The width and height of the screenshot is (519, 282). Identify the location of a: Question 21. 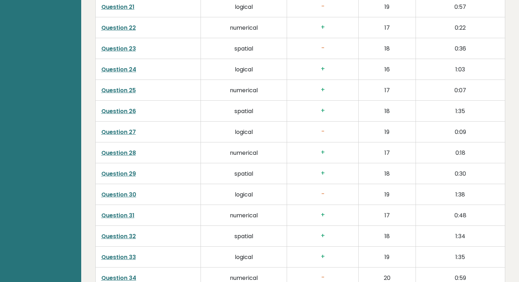
(118, 7).